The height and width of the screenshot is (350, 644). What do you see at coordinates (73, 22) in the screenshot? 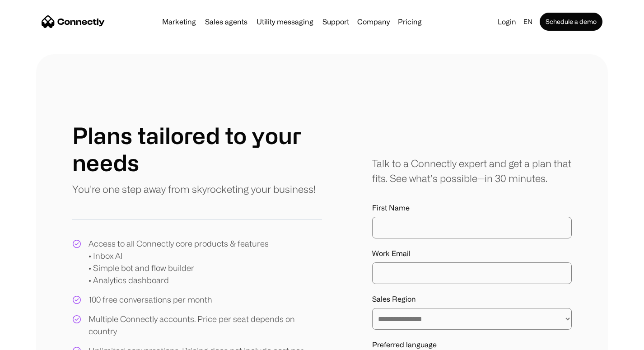
I see `a: home` at bounding box center [73, 22].